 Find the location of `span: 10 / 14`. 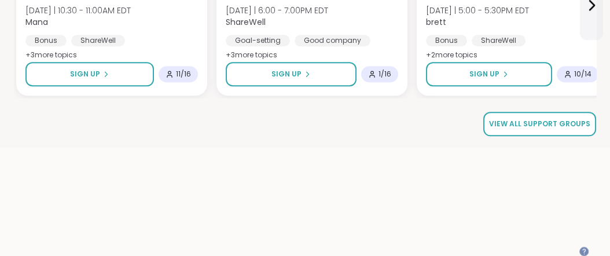

span: 10 / 14 is located at coordinates (582, 74).